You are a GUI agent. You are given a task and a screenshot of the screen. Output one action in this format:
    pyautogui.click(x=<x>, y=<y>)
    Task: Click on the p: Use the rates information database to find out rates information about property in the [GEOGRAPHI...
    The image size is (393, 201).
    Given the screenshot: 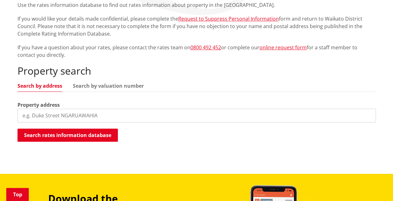 What is the action you would take?
    pyautogui.click(x=197, y=5)
    